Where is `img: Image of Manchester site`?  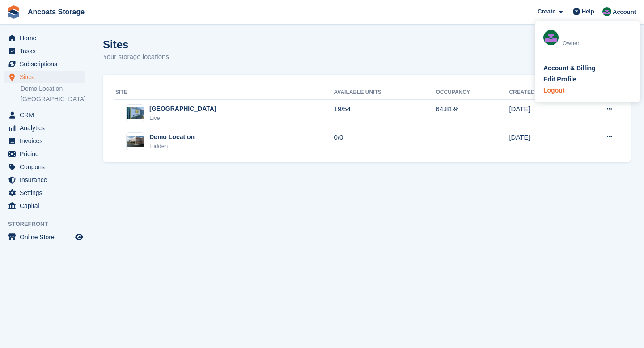 img: Image of Manchester site is located at coordinates (135, 113).